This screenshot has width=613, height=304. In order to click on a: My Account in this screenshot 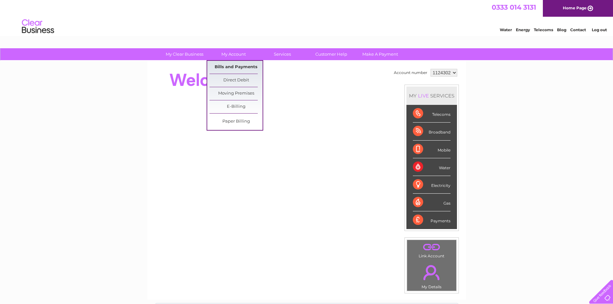, I will do `click(233, 54)`.